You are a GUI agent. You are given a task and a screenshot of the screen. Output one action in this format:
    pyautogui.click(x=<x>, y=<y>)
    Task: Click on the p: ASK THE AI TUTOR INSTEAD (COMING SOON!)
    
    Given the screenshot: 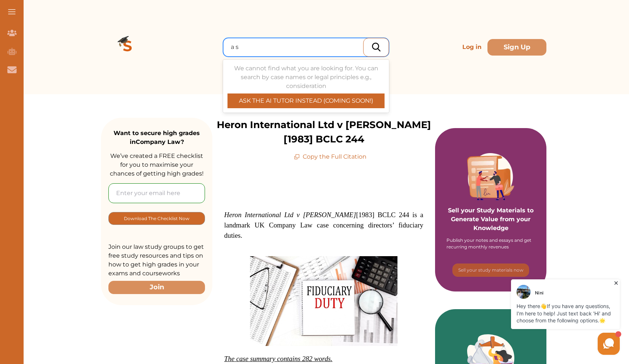 What is the action you would take?
    pyautogui.click(x=306, y=101)
    